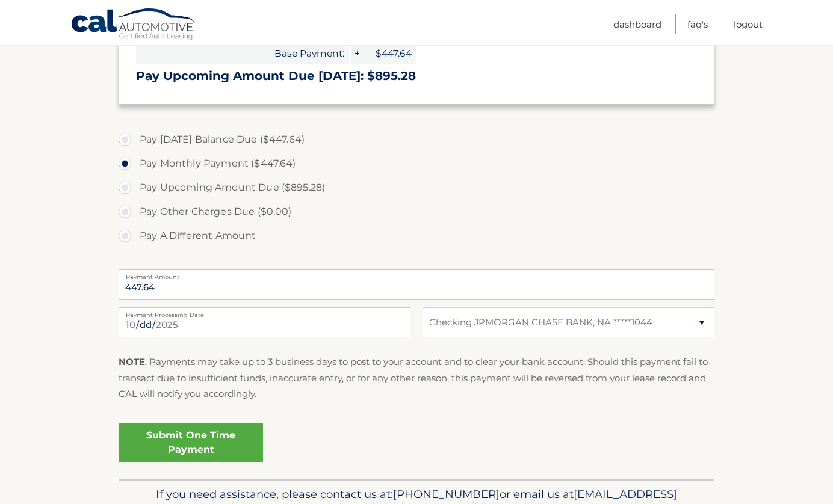  What do you see at coordinates (389, 53) in the screenshot?
I see `span: $447.64` at bounding box center [389, 53].